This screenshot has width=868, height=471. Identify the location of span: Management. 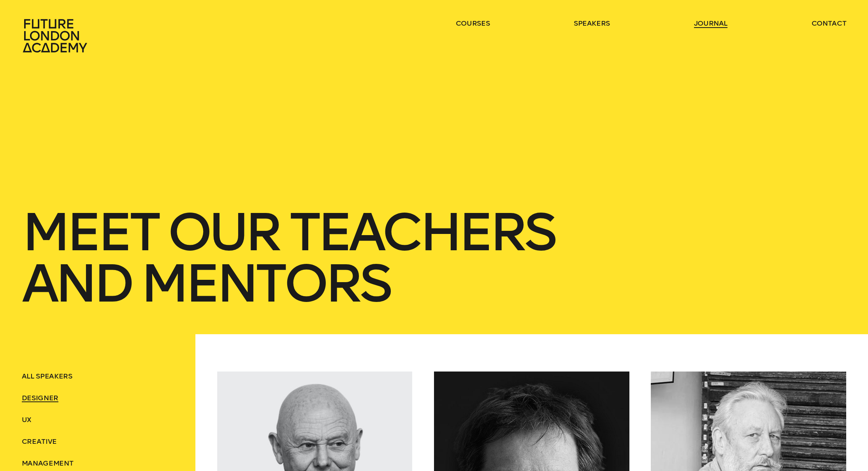
(48, 463).